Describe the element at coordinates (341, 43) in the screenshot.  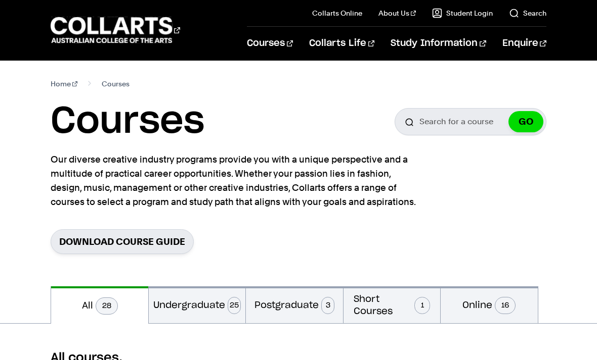
I see `a: Collarts Life` at that location.